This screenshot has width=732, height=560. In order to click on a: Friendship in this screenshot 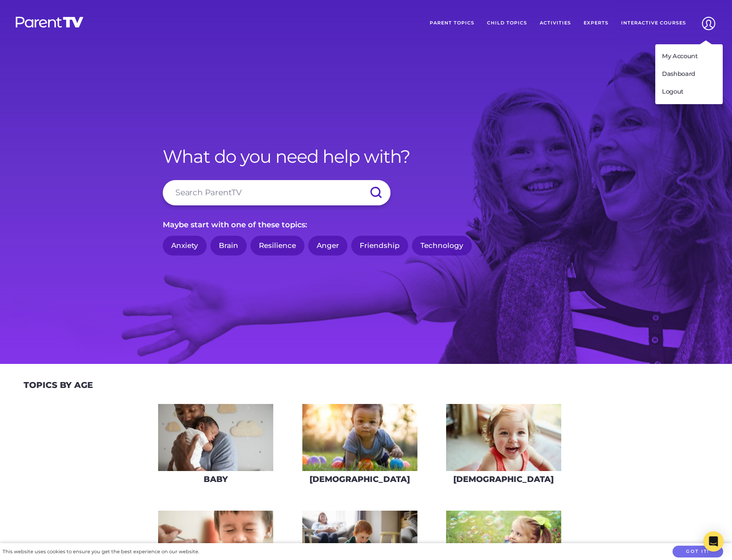, I will do `click(380, 245)`.